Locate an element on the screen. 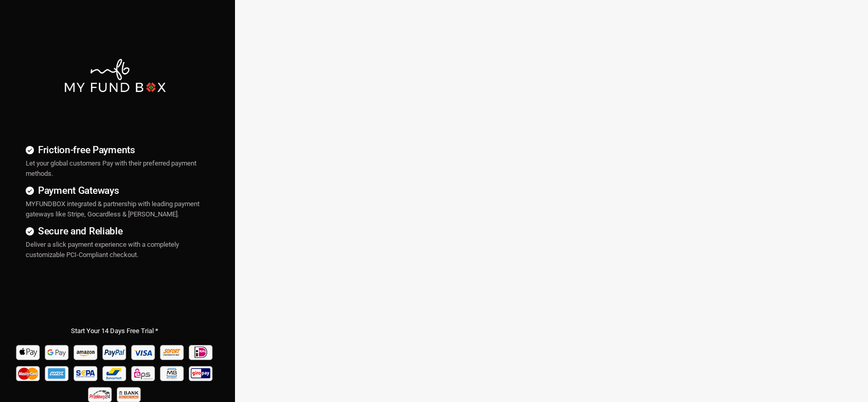  img: EPS Pay is located at coordinates (143, 373).